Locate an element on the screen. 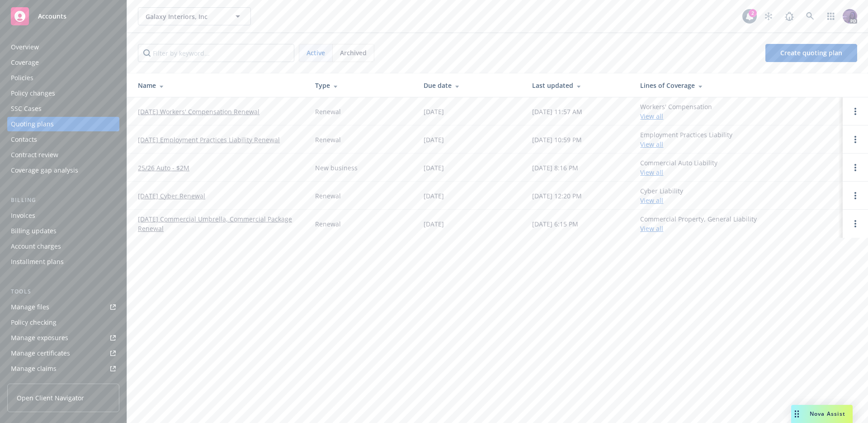 The width and height of the screenshot is (868, 423). div: Employment Practices Liability is located at coordinates (686, 139).